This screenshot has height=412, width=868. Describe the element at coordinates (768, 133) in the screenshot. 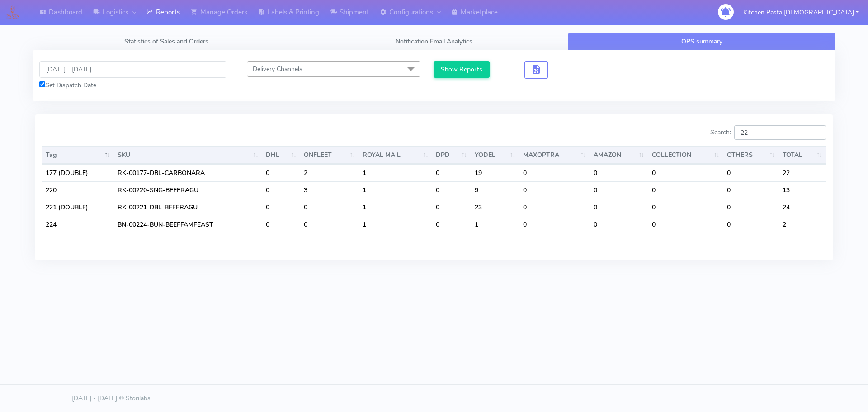

I see `label: Search:` at that location.